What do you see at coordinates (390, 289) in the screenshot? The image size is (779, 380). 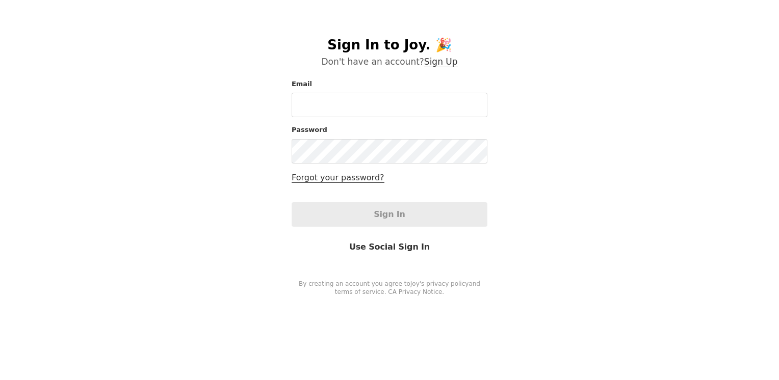 I see `p: By creating an account you agree to Joy's and . CA Privacy Notice.` at bounding box center [390, 289].